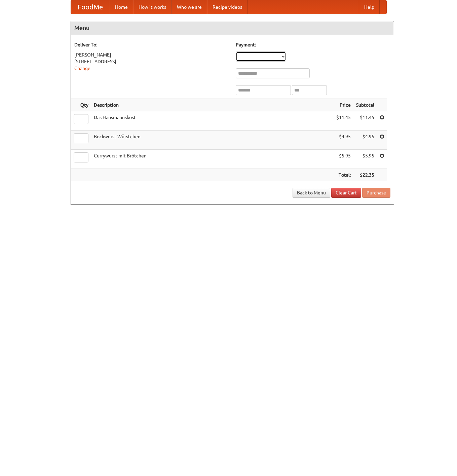 This screenshot has width=457, height=476. Describe the element at coordinates (121, 7) in the screenshot. I see `a: Home` at that location.